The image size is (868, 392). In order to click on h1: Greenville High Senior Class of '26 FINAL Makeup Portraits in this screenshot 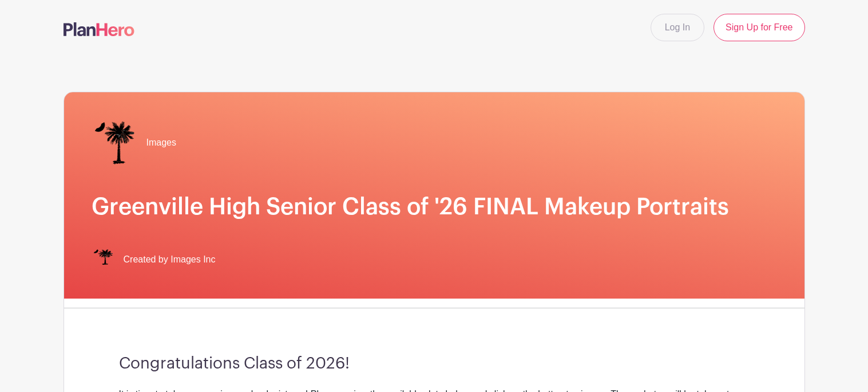, I will do `click(434, 207)`.